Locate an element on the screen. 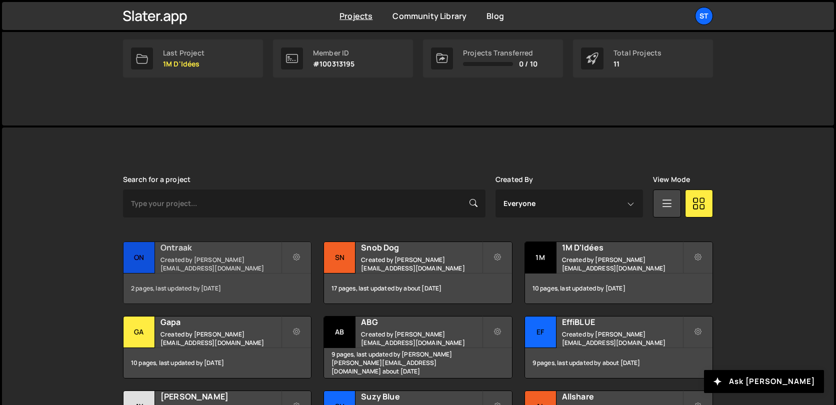 The image size is (836, 405). div: Ga is located at coordinates (139, 332).